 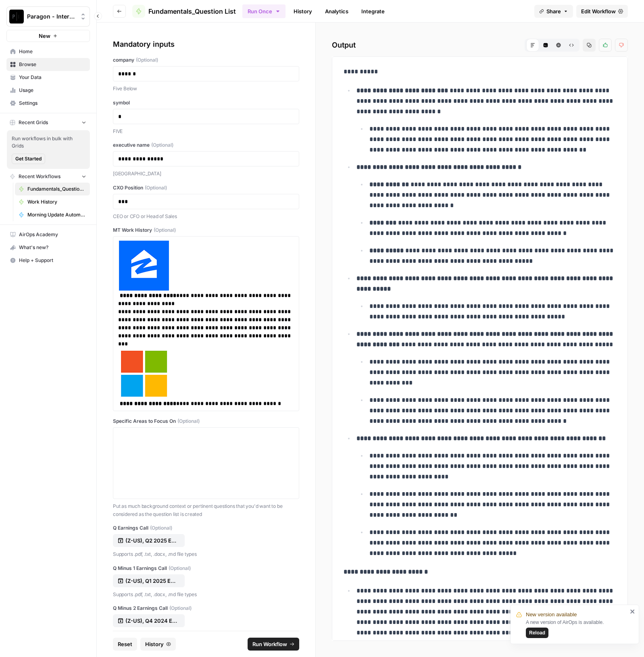 What do you see at coordinates (337, 11) in the screenshot?
I see `a: Analytics` at bounding box center [337, 11].